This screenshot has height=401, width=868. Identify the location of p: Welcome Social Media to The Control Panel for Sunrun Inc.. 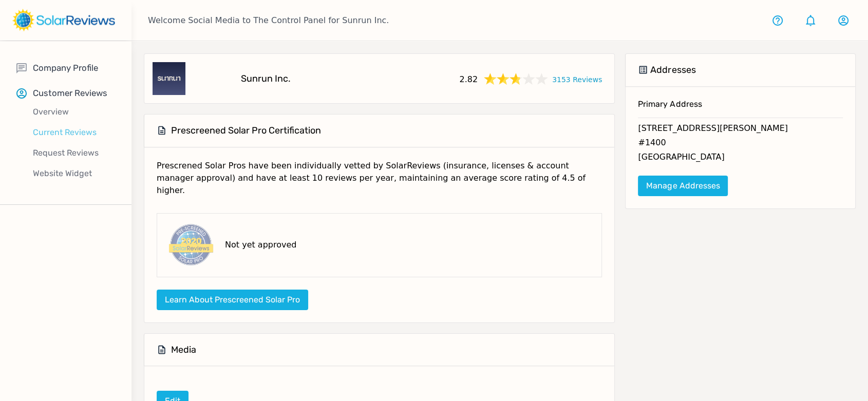
(268, 21).